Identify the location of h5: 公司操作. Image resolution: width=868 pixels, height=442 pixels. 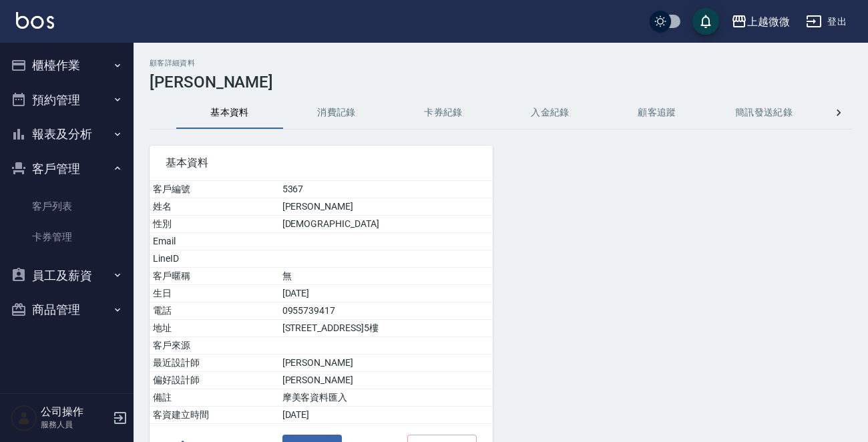
(75, 412).